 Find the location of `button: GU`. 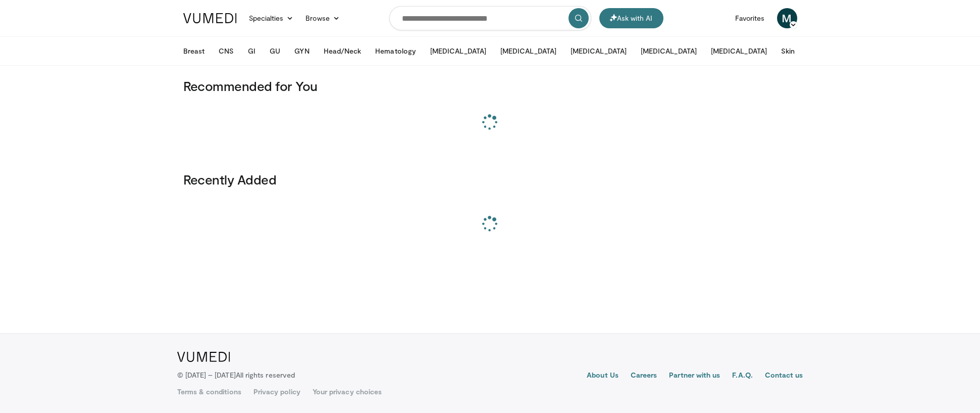

button: GU is located at coordinates (274, 51).